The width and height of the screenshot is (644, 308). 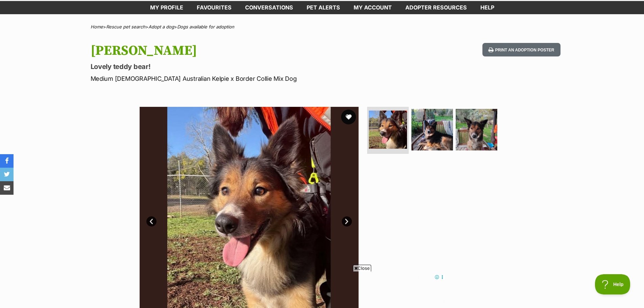 I want to click on a: Dogs available for adoption, so click(x=205, y=27).